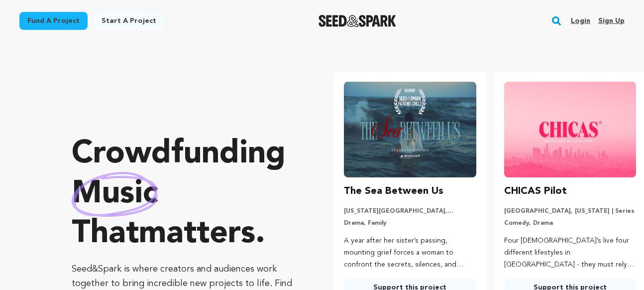 This screenshot has height=290, width=644. What do you see at coordinates (183, 194) in the screenshot?
I see `p: Crowdfunding that .` at bounding box center [183, 194].